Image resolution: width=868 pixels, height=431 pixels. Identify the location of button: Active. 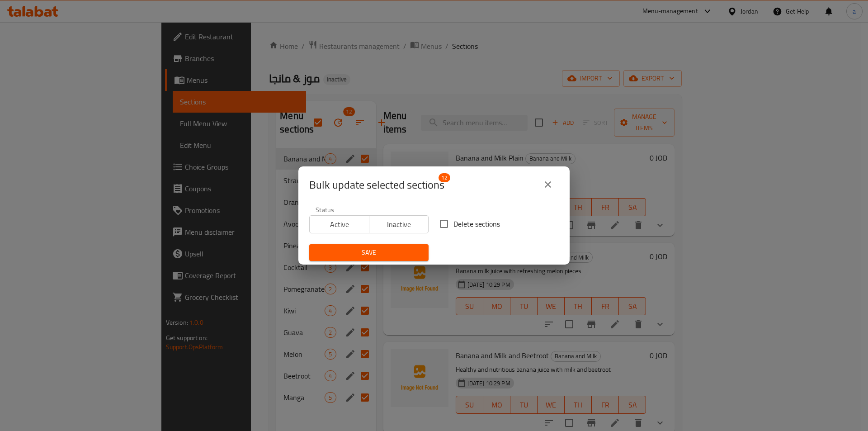
(339, 225).